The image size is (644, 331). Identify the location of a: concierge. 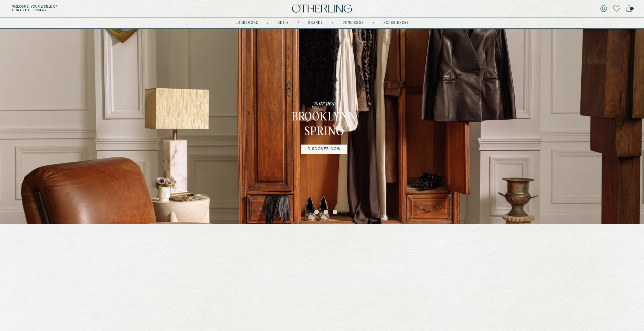
(353, 23).